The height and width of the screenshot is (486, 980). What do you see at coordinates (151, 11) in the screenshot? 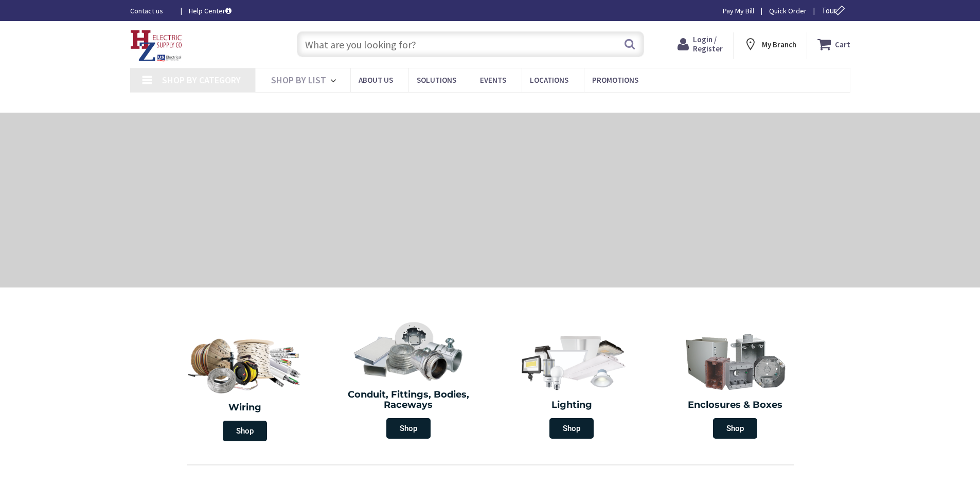
I see `a: Contact us` at bounding box center [151, 11].